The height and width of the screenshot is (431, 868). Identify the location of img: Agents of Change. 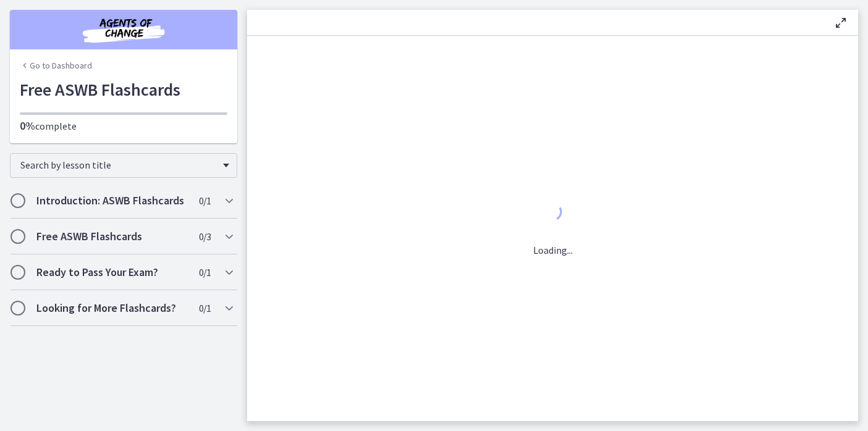
(123, 30).